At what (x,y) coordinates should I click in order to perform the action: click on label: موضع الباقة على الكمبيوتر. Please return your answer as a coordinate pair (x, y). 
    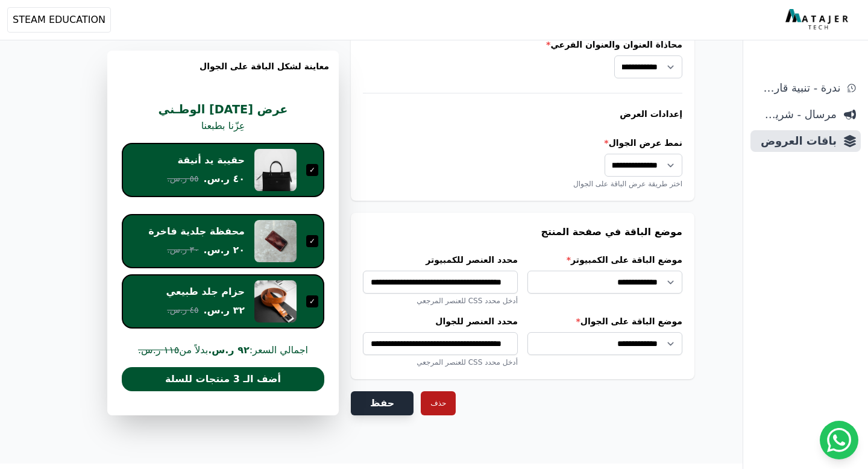
    Looking at the image, I should click on (604, 260).